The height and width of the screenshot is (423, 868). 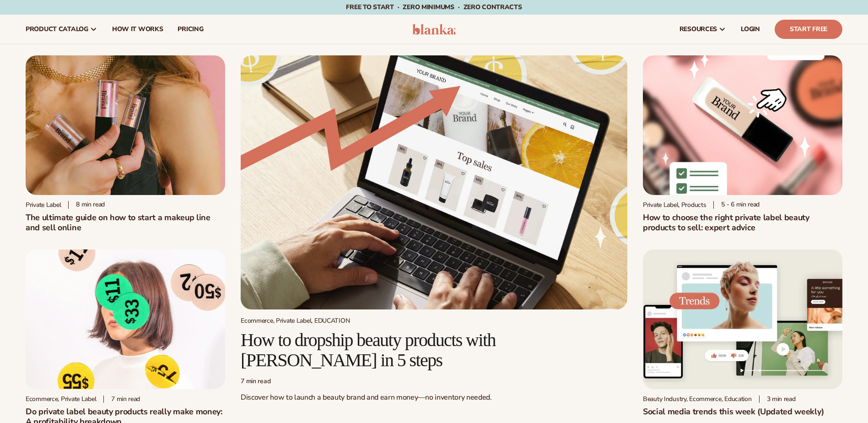 What do you see at coordinates (126, 144) in the screenshot?
I see `a: Person holding branded make up with a solid pink background Private label 8 min readThe ultimate ...` at bounding box center [126, 144].